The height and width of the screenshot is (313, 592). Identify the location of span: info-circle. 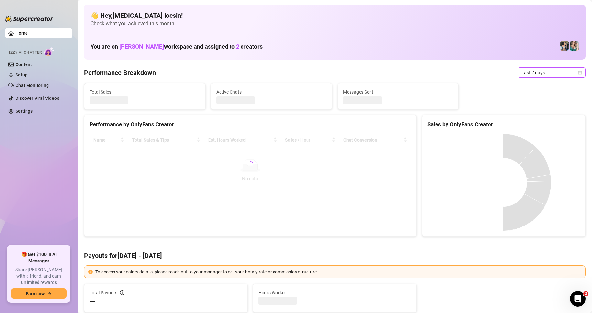
(122, 292).